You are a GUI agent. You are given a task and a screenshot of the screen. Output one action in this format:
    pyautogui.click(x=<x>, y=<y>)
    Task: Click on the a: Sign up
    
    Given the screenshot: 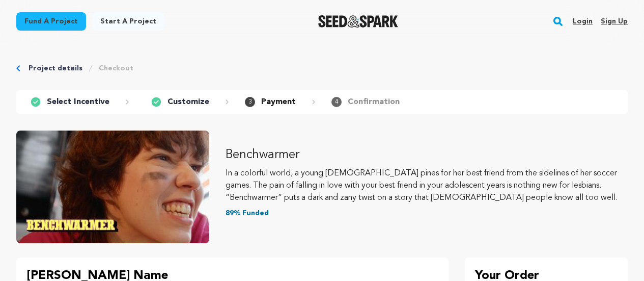 What is the action you would take?
    pyautogui.click(x=613, y=22)
    